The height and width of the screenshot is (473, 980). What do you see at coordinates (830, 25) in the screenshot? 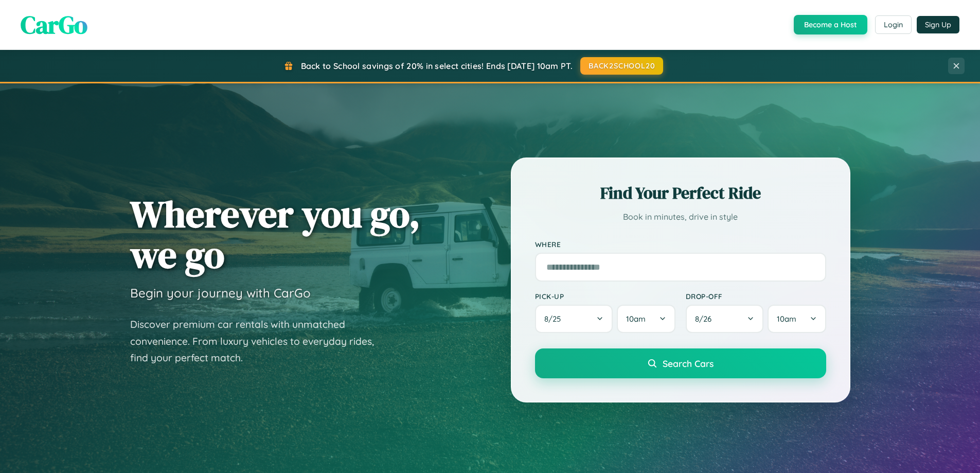
I see `button: Become a Host` at bounding box center [830, 25].